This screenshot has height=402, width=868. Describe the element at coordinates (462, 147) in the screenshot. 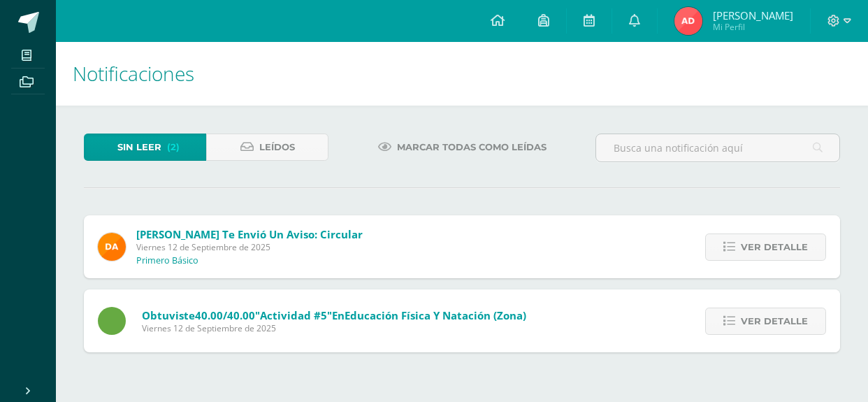

I see `a: Marcar todas como leídas` at that location.